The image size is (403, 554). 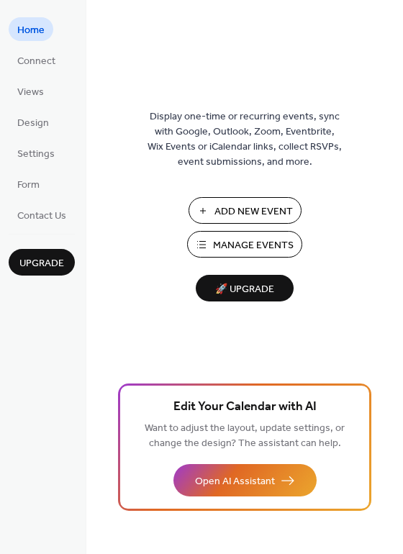 I want to click on span: 🚀 Upgrade, so click(x=244, y=289).